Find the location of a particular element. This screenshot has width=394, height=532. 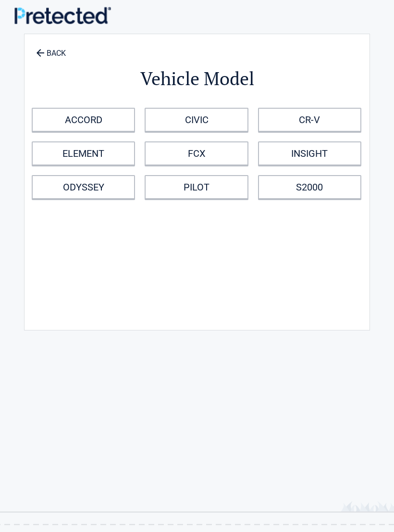

a: BACK is located at coordinates (51, 48).